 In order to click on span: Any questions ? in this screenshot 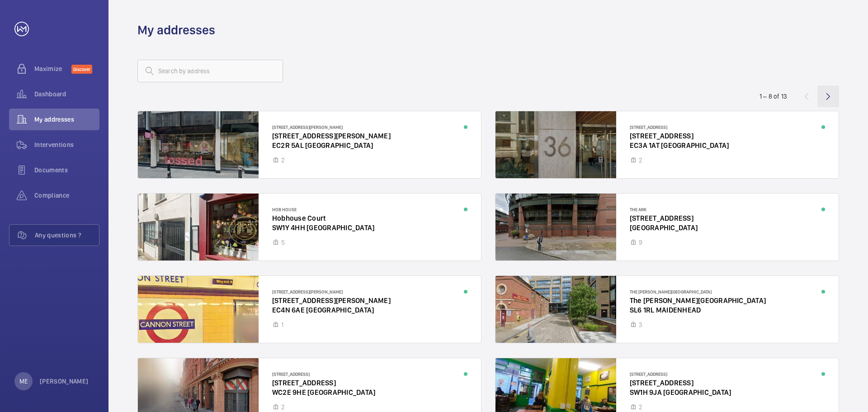, I will do `click(67, 235)`.